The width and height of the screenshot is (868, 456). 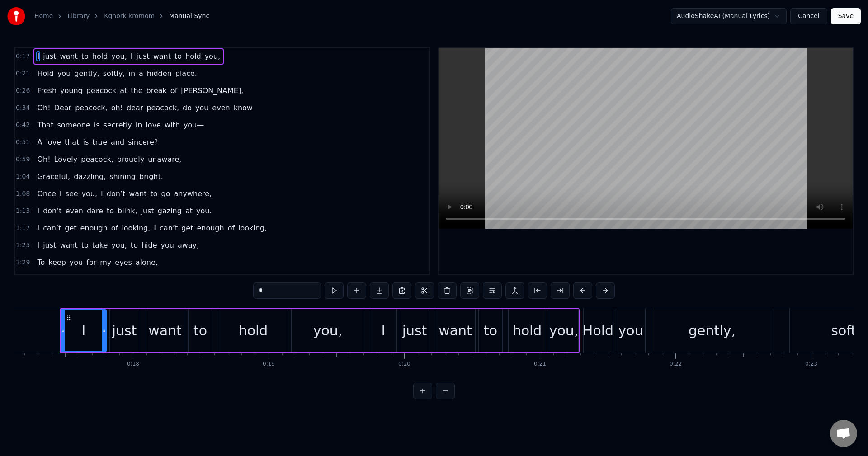 I want to click on img: youka, so click(x=16, y=16).